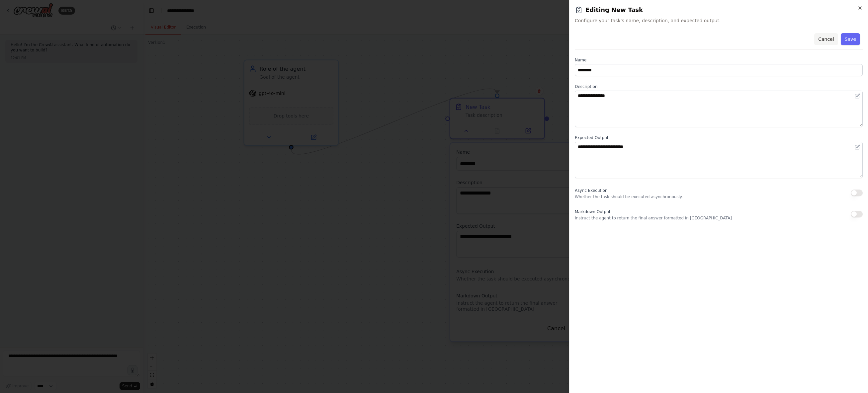  Describe the element at coordinates (629, 196) in the screenshot. I see `p: Whether the task should be executed asynchronously.` at that location.